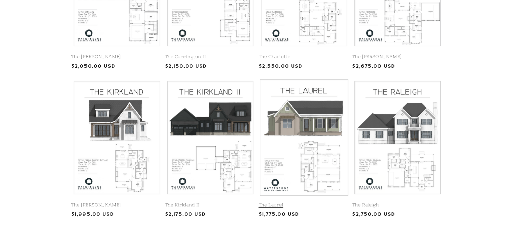 This screenshot has width=514, height=235. Describe the element at coordinates (304, 205) in the screenshot. I see `a: The Laurel` at that location.